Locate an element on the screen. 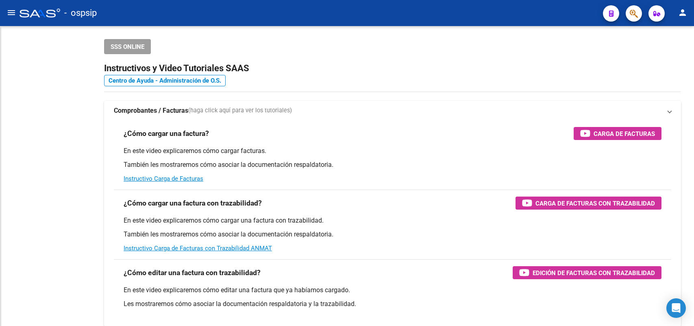 The height and width of the screenshot is (326, 694). a: Instructivo Carga de Facturas is located at coordinates (163, 178).